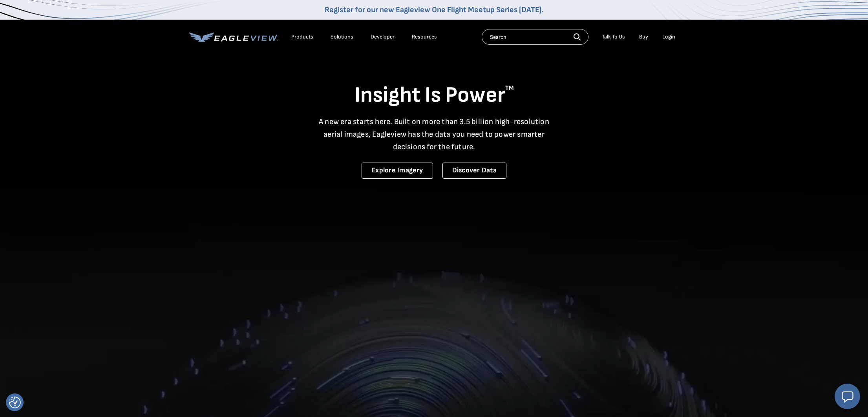 The height and width of the screenshot is (417, 868). I want to click on img: Revisit consent button, so click(15, 402).